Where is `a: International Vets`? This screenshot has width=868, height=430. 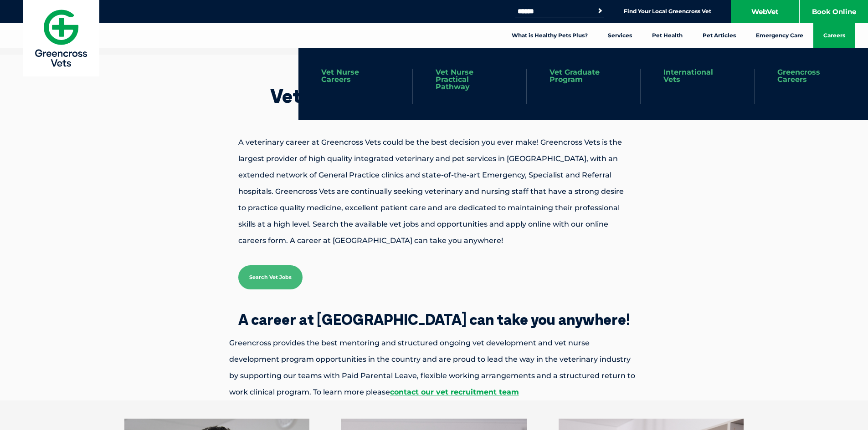 a: International Vets is located at coordinates (697, 76).